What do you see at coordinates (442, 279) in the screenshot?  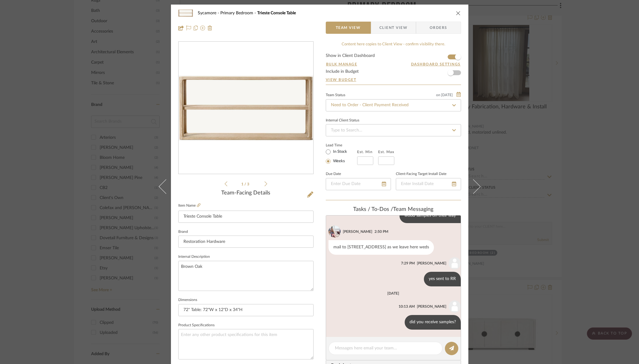 I see `div: yes sent to RR` at bounding box center [442, 279].